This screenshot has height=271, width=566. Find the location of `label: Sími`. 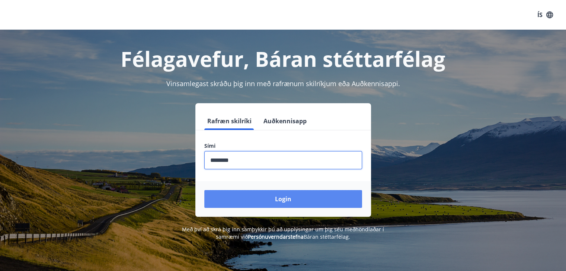

label: Sími is located at coordinates (283, 146).